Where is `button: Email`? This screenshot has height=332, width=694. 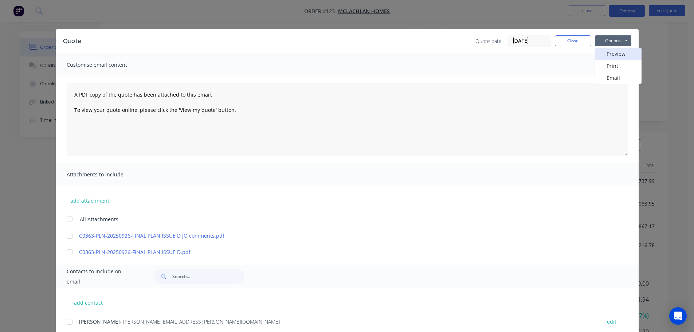 button: Email is located at coordinates (618, 78).